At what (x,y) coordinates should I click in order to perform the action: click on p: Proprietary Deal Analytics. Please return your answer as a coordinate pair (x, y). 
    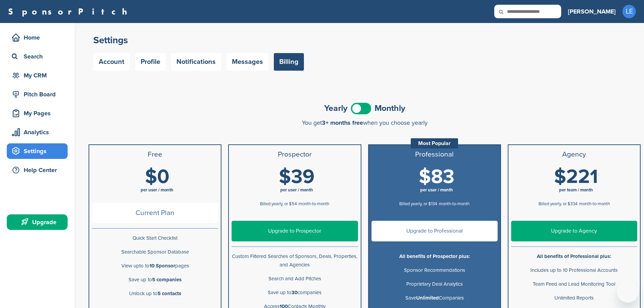
    Looking at the image, I should click on (434, 284).